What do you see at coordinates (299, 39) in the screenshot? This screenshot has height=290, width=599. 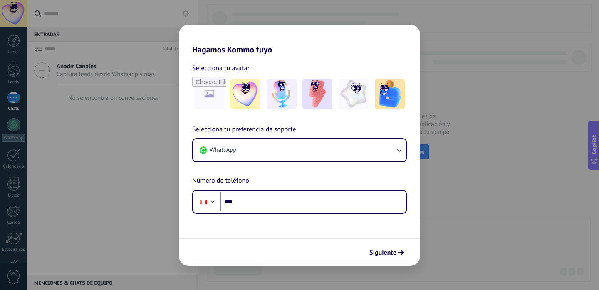 I see `h2: Hagamos Kommo tuyo` at bounding box center [299, 39].